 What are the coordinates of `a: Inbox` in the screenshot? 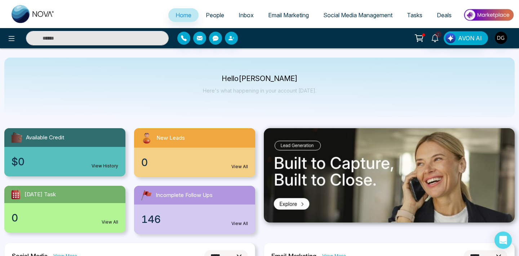 It's located at (246, 15).